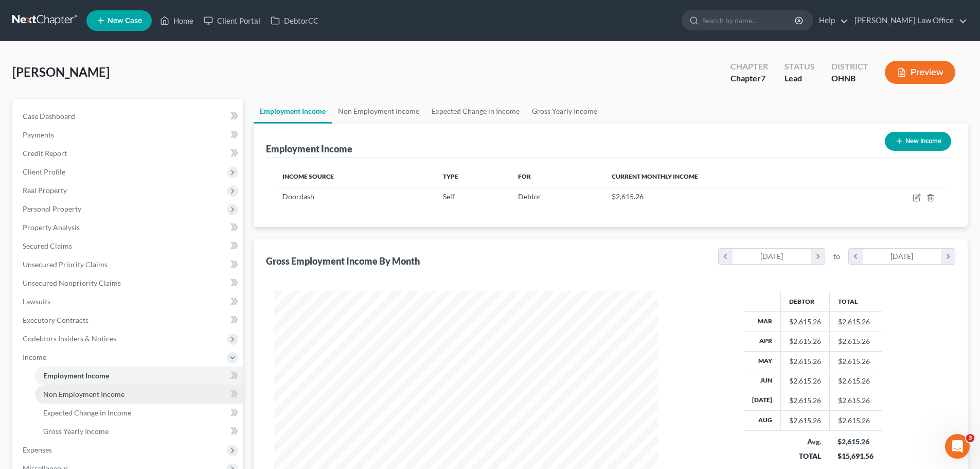  What do you see at coordinates (451, 176) in the screenshot?
I see `span: Type` at bounding box center [451, 176].